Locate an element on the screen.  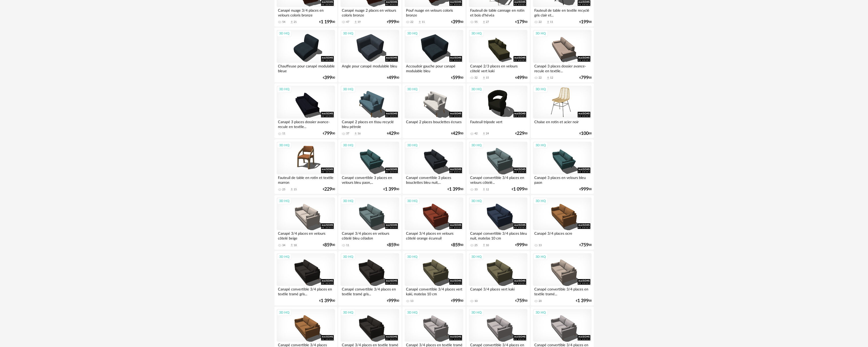
a: 3D HQ Canapé 3/4 places ocre 13 €75900 is located at coordinates (562, 222).